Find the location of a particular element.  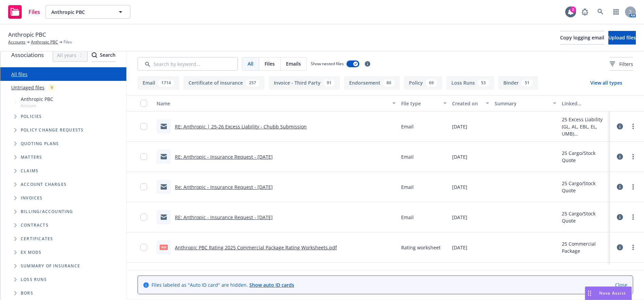

button: Anthropic PBC is located at coordinates (88, 12).